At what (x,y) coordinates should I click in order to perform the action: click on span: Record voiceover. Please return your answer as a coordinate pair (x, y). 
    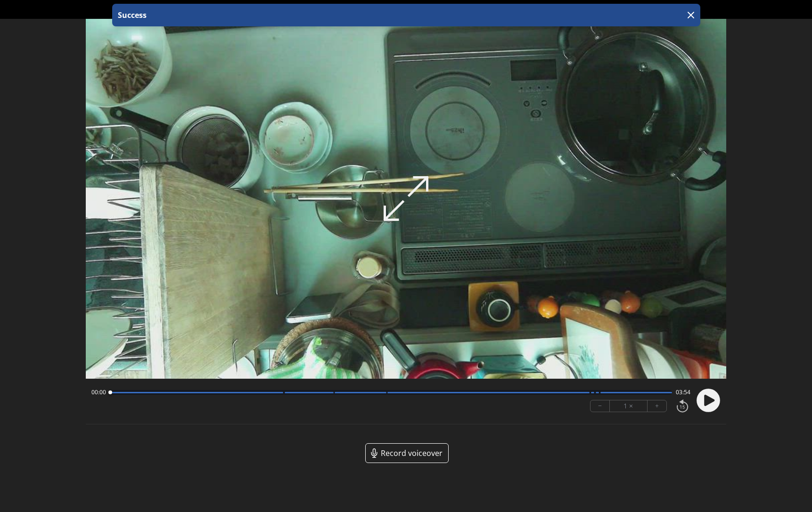
    Looking at the image, I should click on (411, 453).